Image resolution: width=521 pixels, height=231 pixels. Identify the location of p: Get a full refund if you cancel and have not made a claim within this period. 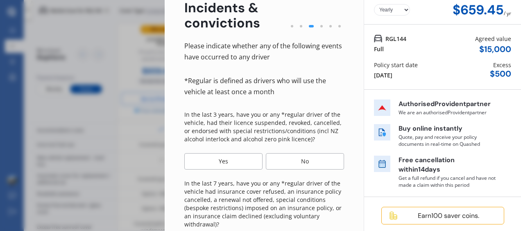
(448, 182).